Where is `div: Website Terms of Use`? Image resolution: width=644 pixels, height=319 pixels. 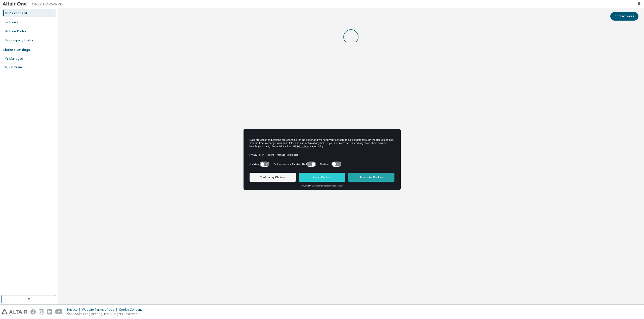
div: Website Terms of Use is located at coordinates (100, 310).